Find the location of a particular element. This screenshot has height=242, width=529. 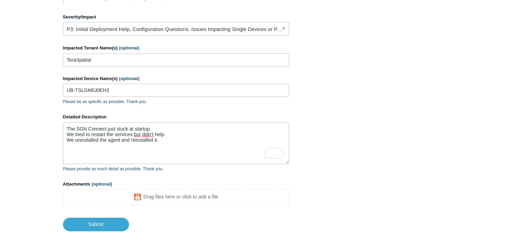

textarea: To enrich screen reader interactions, please activate Accessibility in Grammarly extension settings is located at coordinates (176, 143).